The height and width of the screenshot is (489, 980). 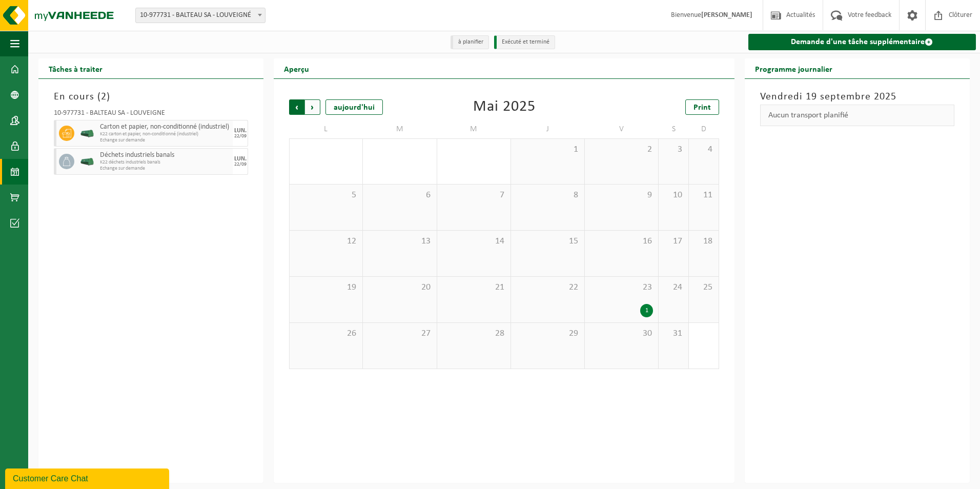 What do you see at coordinates (473, 287) in the screenshot?
I see `span: 21` at bounding box center [473, 287].